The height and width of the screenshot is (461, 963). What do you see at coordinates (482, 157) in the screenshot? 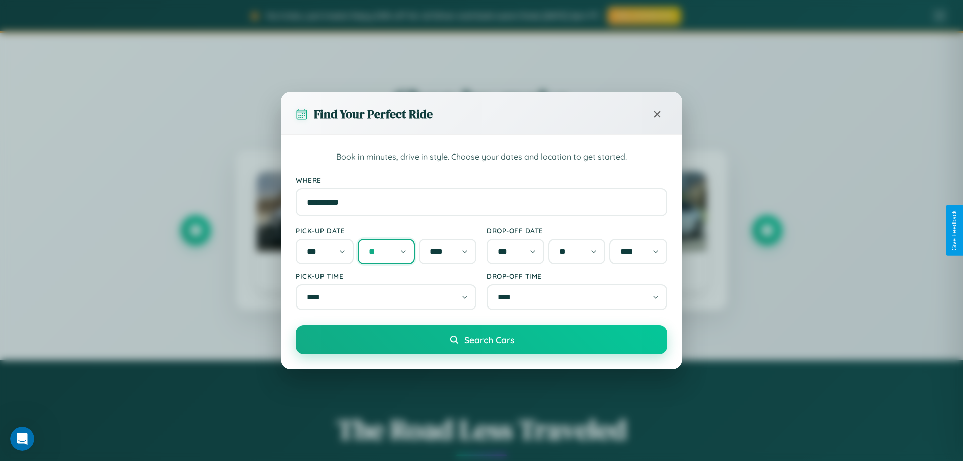
I see `p: Book in minutes, drive in style. Choose your dates and location to get started.` at bounding box center [482, 157].